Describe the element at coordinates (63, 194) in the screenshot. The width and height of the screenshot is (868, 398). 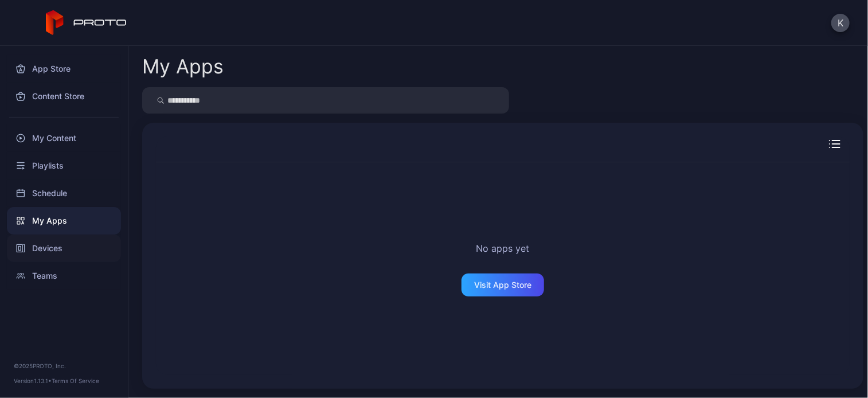
I see `div: Schedule` at that location.